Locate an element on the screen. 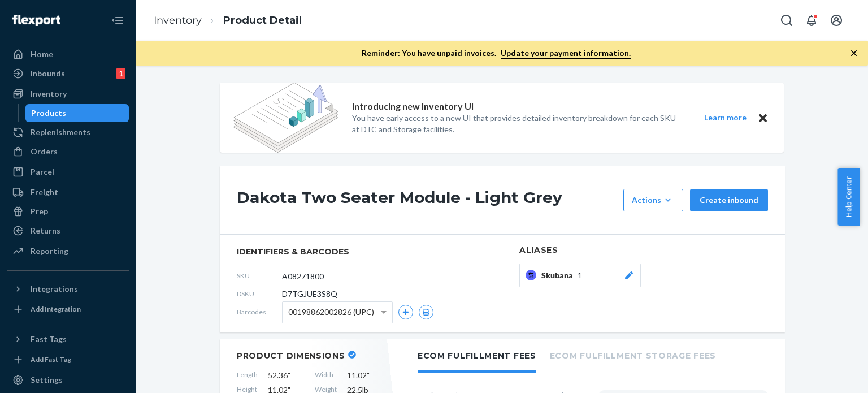 The image size is (868, 393). div: Parcel is located at coordinates (42, 172).